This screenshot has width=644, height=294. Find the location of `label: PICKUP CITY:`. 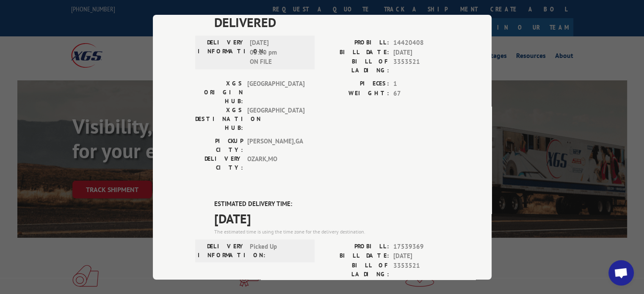

label: PICKUP CITY: is located at coordinates (219, 146).